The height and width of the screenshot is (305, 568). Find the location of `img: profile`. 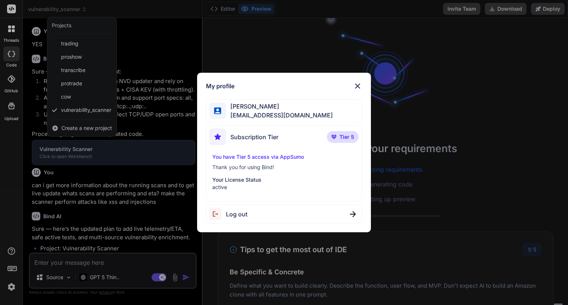

img: profile is located at coordinates (217, 111).